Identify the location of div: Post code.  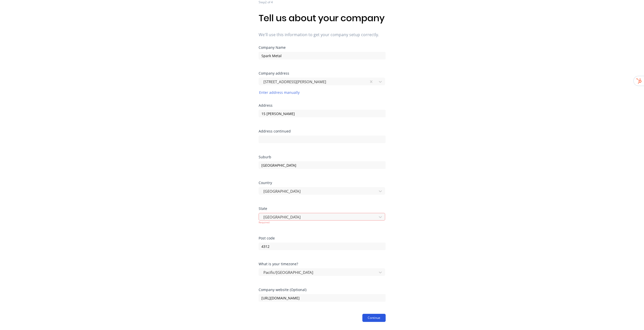
(322, 238).